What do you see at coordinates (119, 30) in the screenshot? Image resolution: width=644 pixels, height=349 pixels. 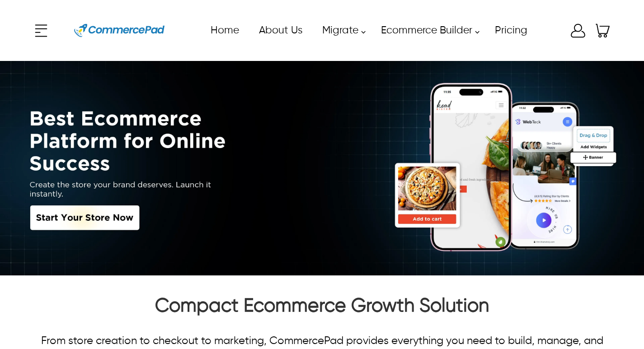 I see `a: Website Logo for Commerce Pad` at bounding box center [119, 30].